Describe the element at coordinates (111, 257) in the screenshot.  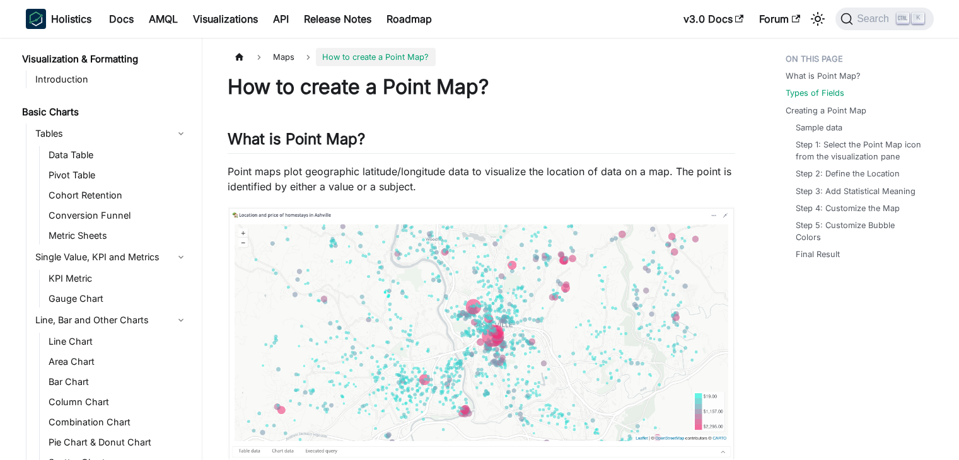
I see `a: Single Value, KPI and Metrics` at that location.